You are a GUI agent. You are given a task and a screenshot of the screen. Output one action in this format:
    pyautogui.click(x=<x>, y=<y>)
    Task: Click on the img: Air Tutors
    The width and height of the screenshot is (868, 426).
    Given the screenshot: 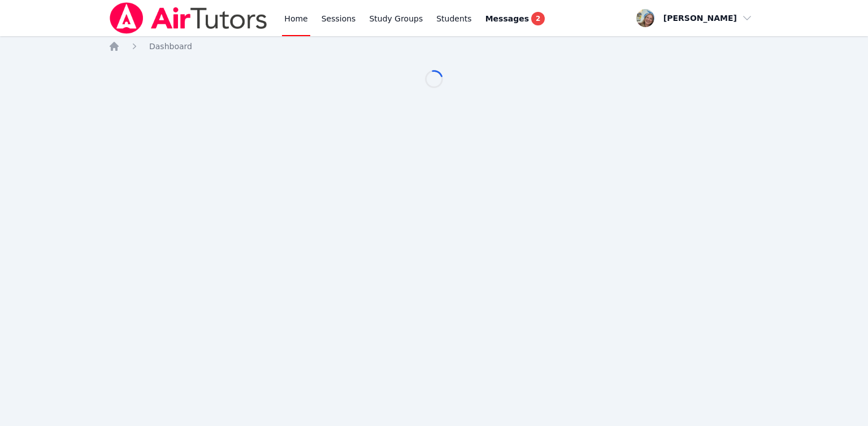 What is the action you would take?
    pyautogui.click(x=188, y=18)
    